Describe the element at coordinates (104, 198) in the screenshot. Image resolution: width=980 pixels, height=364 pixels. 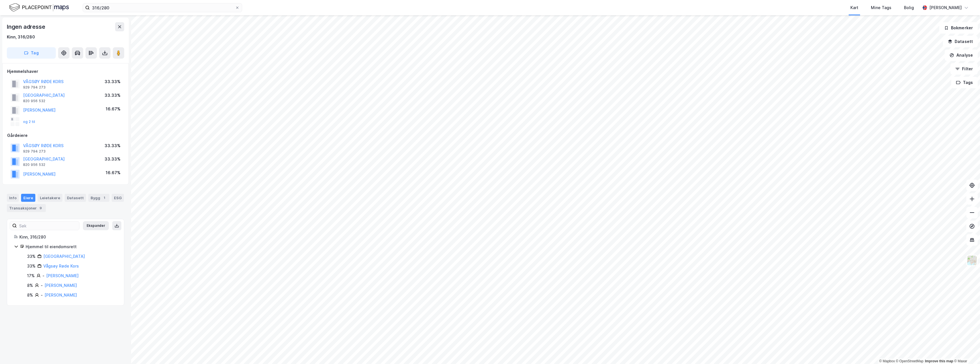
I see `div: 1` at that location.